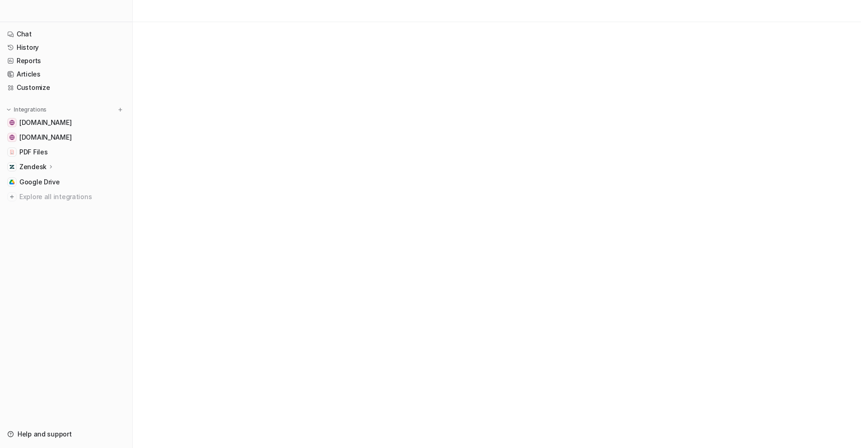 The image size is (861, 448). Describe the element at coordinates (66, 197) in the screenshot. I see `a: Explore all integrations` at that location.